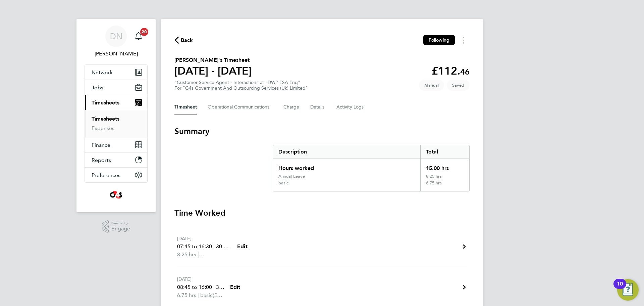 This screenshot has width=644, height=306. I want to click on span: DN, so click(116, 36).